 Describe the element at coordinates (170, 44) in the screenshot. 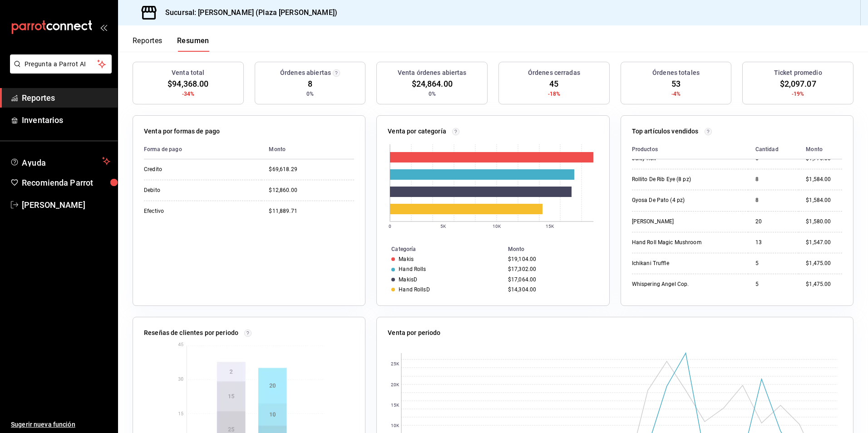

I see `div: navigation tabs` at that location.